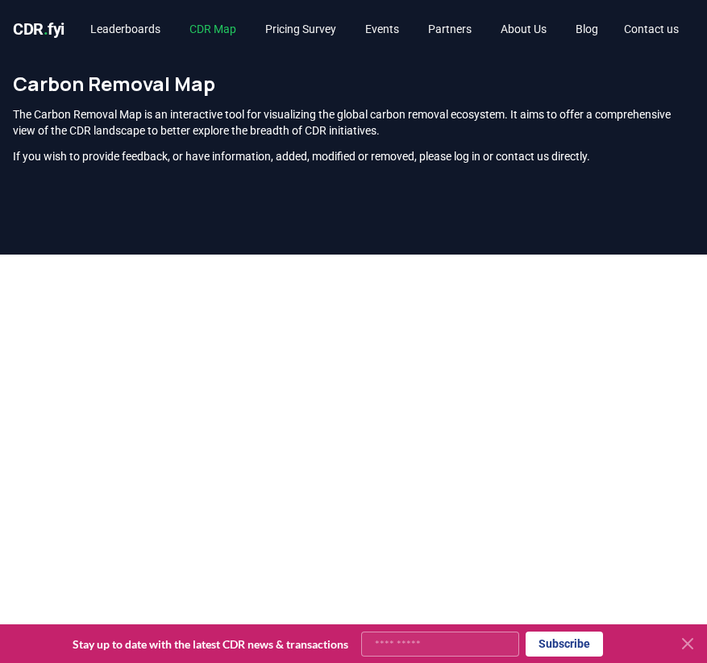 Image resolution: width=707 pixels, height=663 pixels. I want to click on nav: Main, so click(344, 29).